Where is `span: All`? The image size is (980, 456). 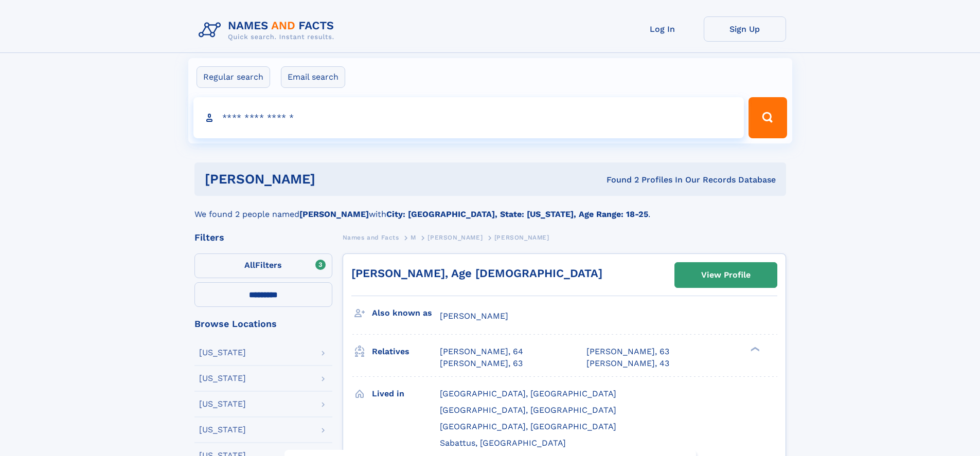 span: All is located at coordinates (249, 265).